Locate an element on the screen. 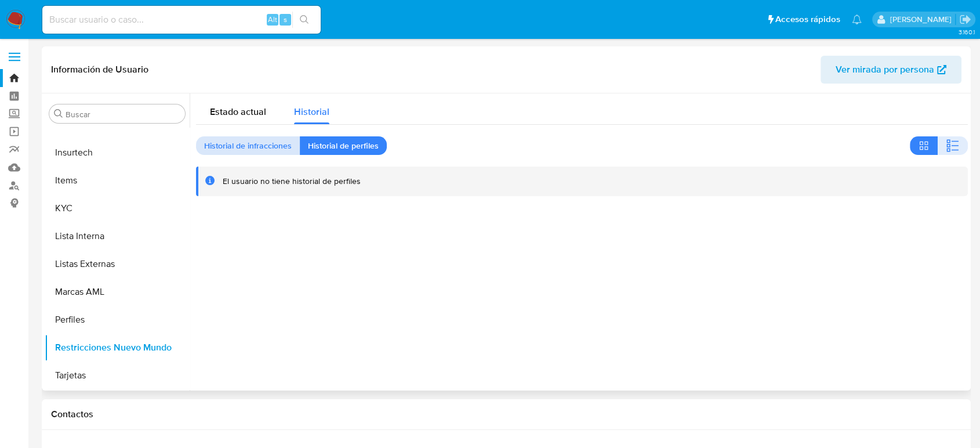  button: Lista Interna is located at coordinates (117, 236).